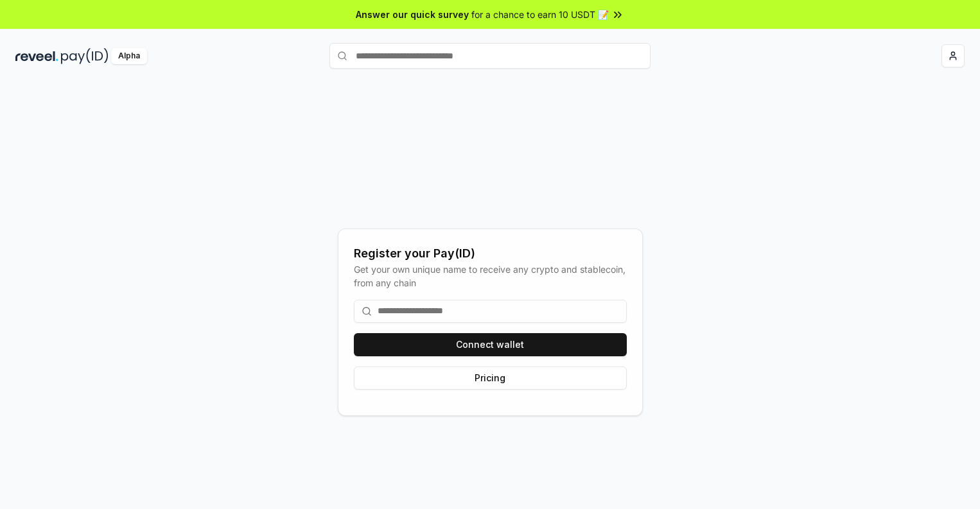 This screenshot has height=509, width=980. What do you see at coordinates (490, 345) in the screenshot?
I see `button: Connect wallet` at bounding box center [490, 345].